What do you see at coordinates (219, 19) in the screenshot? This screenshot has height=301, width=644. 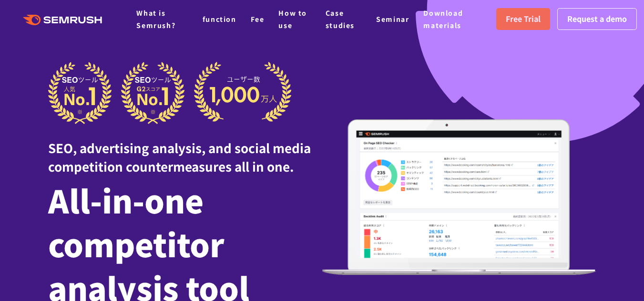 I see `font: function` at bounding box center [219, 19].